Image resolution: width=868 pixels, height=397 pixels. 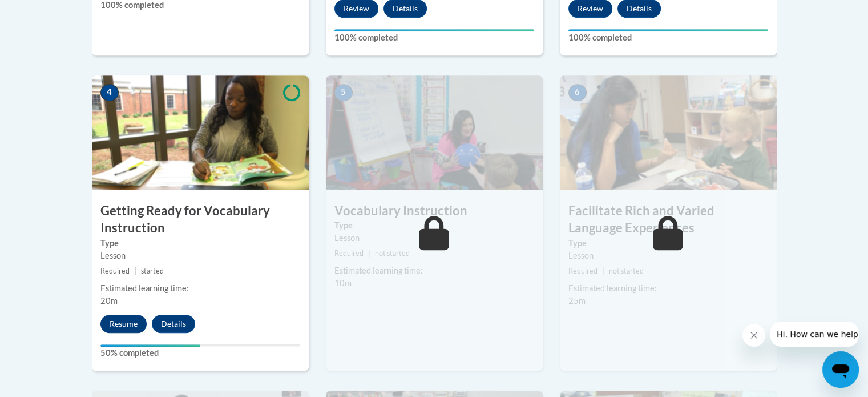 What do you see at coordinates (434, 211) in the screenshot?
I see `h3: Vocabulary Instruction` at bounding box center [434, 211].